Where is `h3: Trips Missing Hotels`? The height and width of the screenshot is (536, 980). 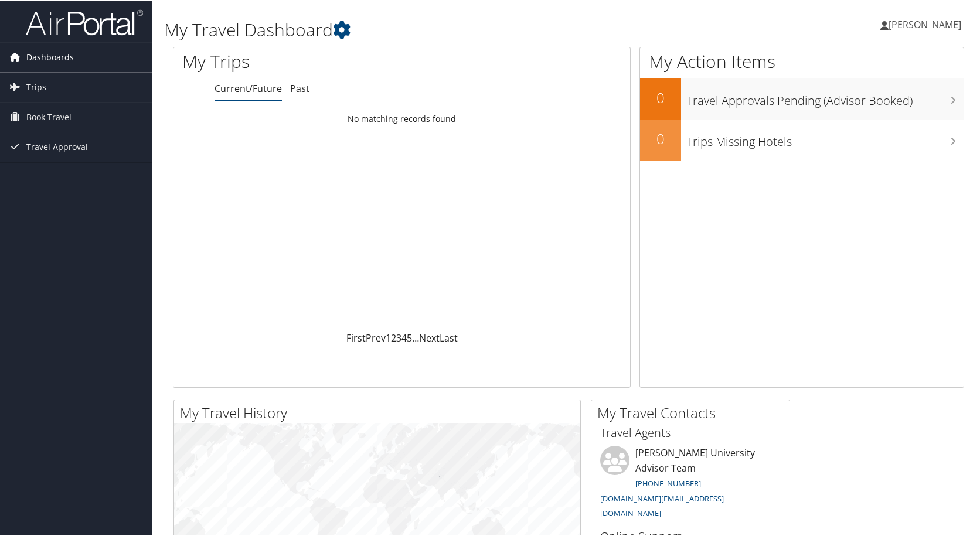
h3: Trips Missing Hotels is located at coordinates (825, 138).